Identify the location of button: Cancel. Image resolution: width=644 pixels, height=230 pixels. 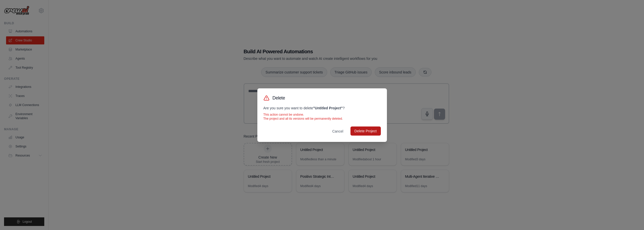
(338, 131).